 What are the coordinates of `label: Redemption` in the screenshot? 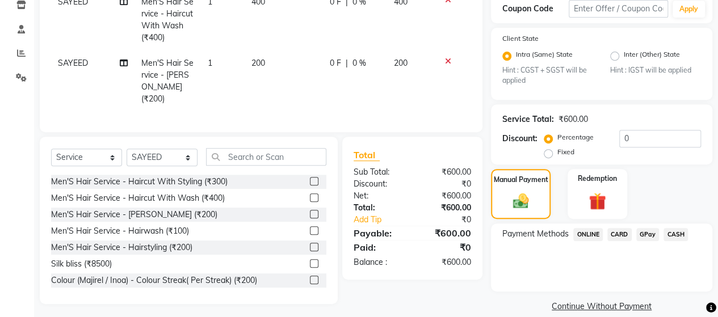 It's located at (597, 179).